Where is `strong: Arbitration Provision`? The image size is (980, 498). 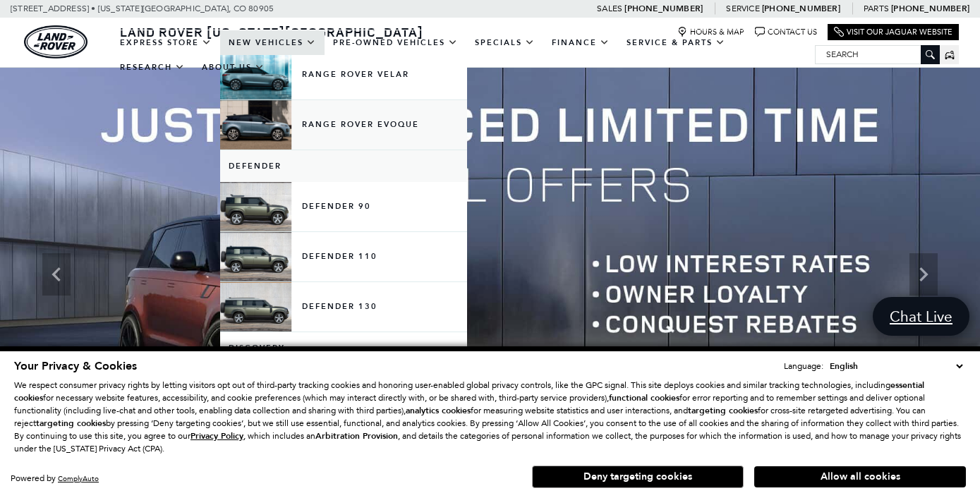
strong: Arbitration Provision is located at coordinates (357, 436).